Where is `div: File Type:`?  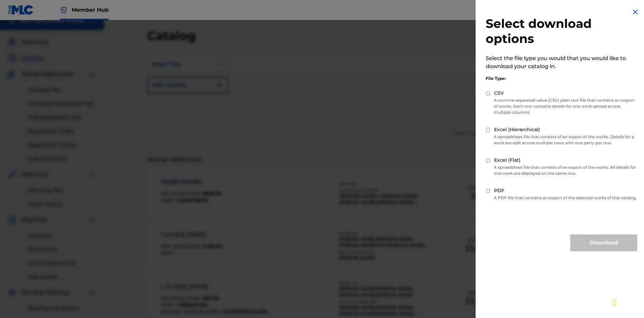 div: File Type: is located at coordinates (562, 78).